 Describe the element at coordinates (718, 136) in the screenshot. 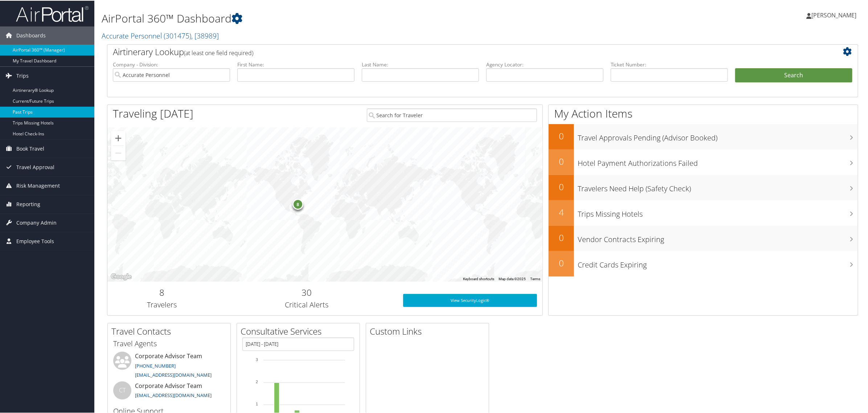

I see `h3: Travel Approvals Pending (Advisor Booked)` at that location.